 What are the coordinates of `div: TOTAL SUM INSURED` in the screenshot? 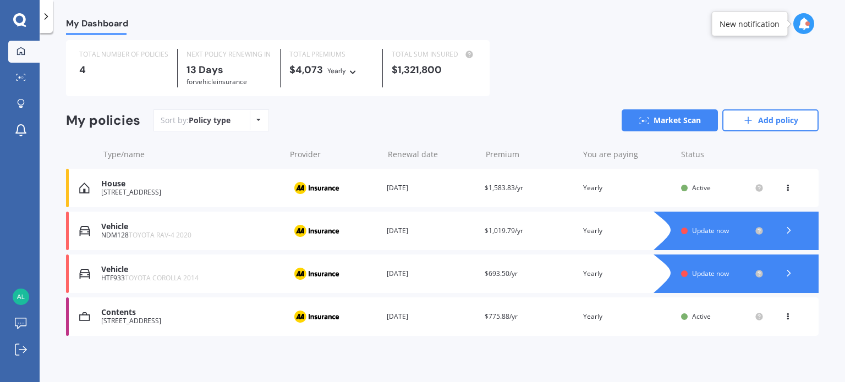 It's located at (434, 54).